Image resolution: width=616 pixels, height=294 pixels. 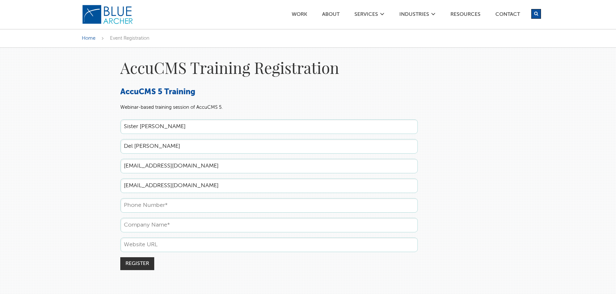 I want to click on input: Website URL, so click(x=269, y=245).